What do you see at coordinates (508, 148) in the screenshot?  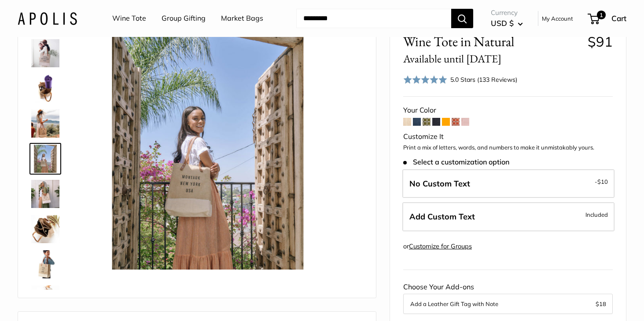 I see `p: Print a mix of letters, words, and numbers to make it unmistakably yours.` at bounding box center [508, 148].